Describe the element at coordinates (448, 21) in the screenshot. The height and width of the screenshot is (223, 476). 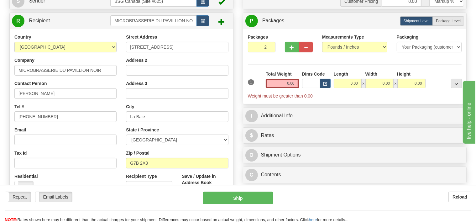
I see `span: Package Level` at that location.